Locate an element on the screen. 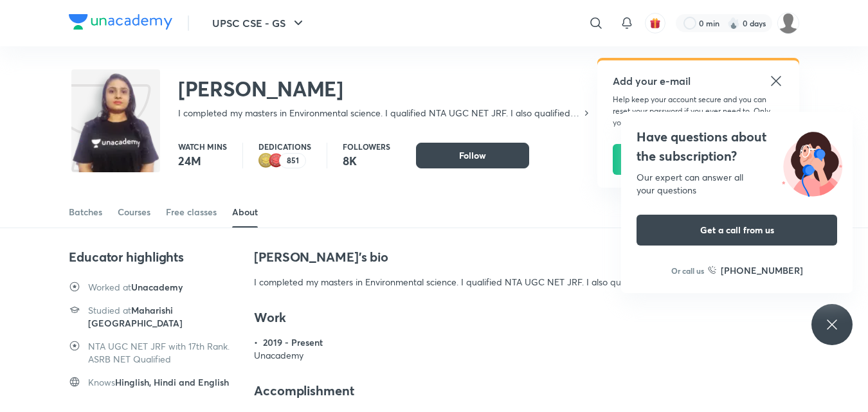 This screenshot has width=868, height=412. a: Free classes is located at coordinates (191, 212).